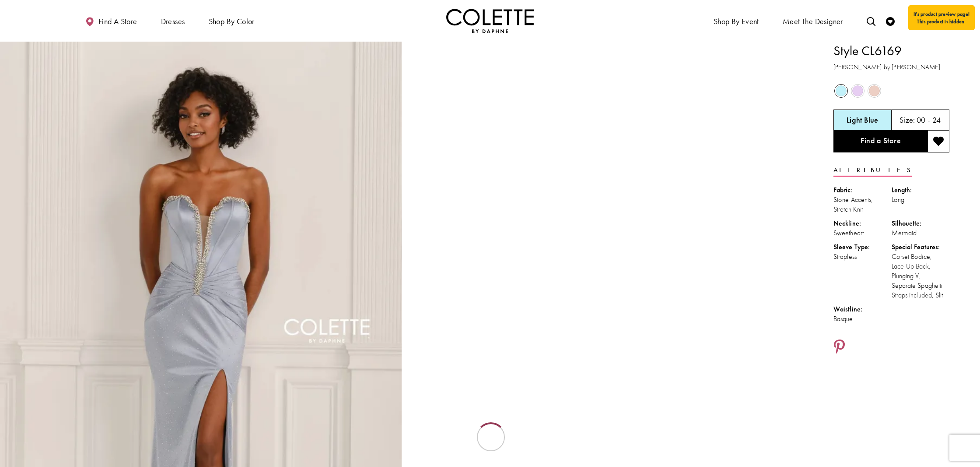 The width and height of the screenshot is (980, 467). Describe the element at coordinates (862, 120) in the screenshot. I see `h5: Chosen color` at that location.